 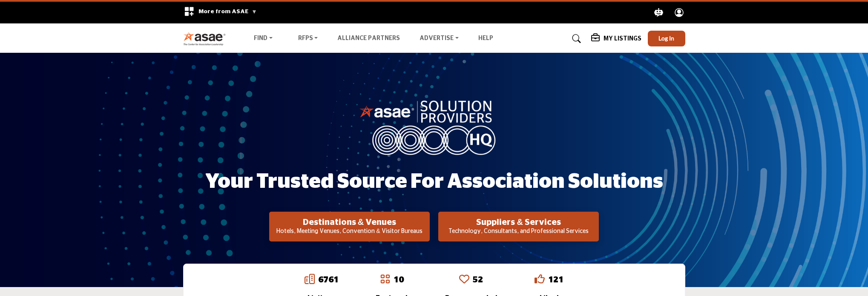 What do you see at coordinates (368, 38) in the screenshot?
I see `a: Alliance Partners` at bounding box center [368, 38].